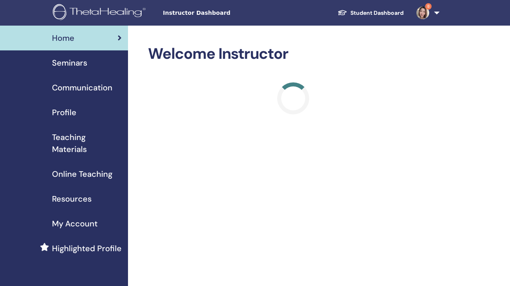 This screenshot has width=510, height=286. What do you see at coordinates (70, 63) in the screenshot?
I see `span: Seminars` at bounding box center [70, 63].